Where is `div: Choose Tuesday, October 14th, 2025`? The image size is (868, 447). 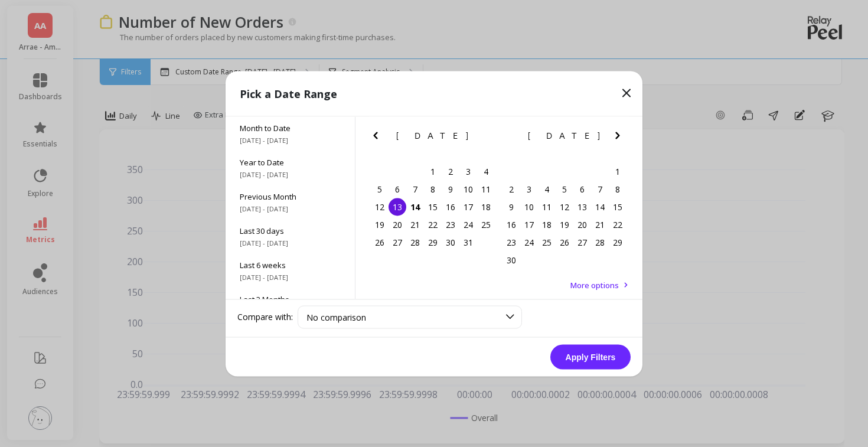
div: Choose Tuesday, October 14th, 2025 is located at coordinates (415, 206).